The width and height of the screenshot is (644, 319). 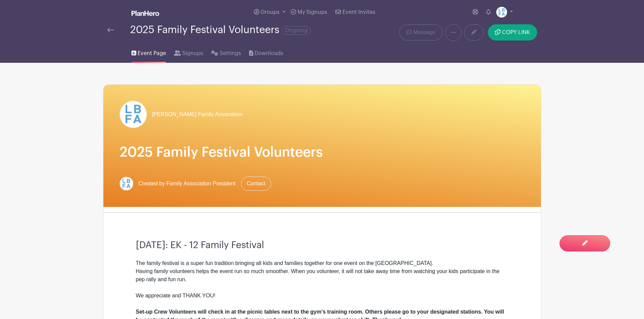 What do you see at coordinates (424, 33) in the screenshot?
I see `span: Message` at bounding box center [424, 33].